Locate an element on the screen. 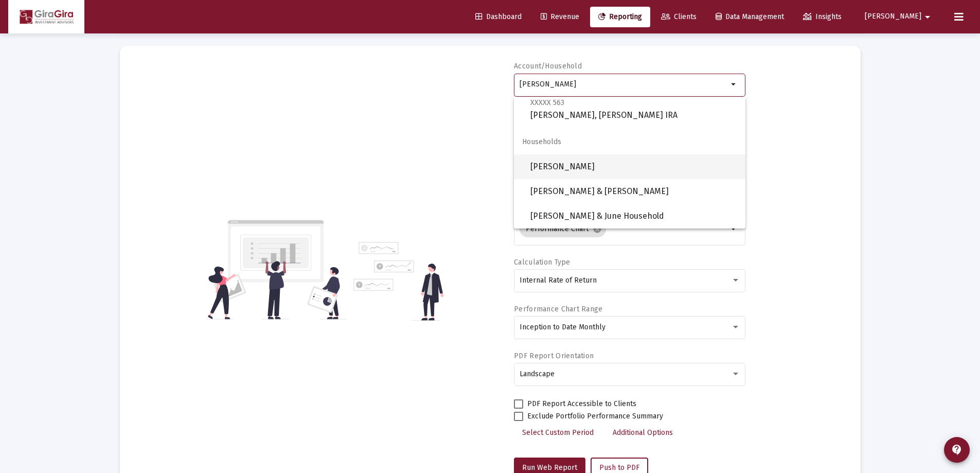  a: Reporting is located at coordinates (620, 17).